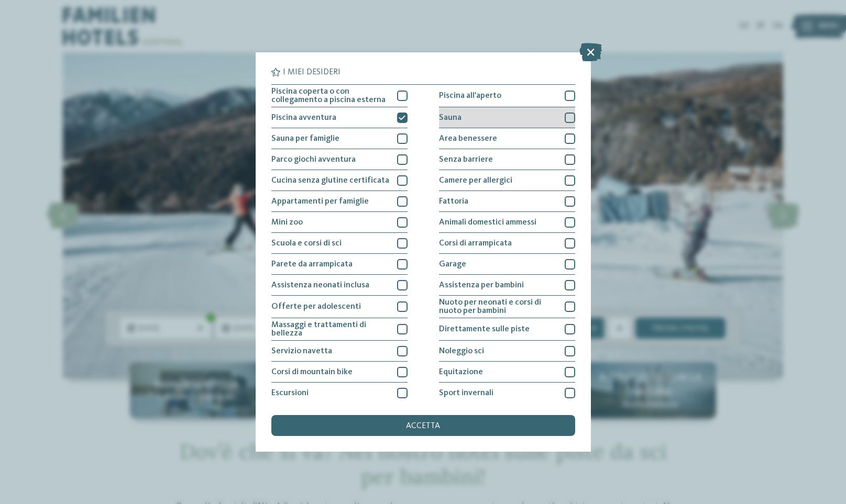  What do you see at coordinates (312, 373) in the screenshot?
I see `span: Corsi di mountain bike` at bounding box center [312, 373].